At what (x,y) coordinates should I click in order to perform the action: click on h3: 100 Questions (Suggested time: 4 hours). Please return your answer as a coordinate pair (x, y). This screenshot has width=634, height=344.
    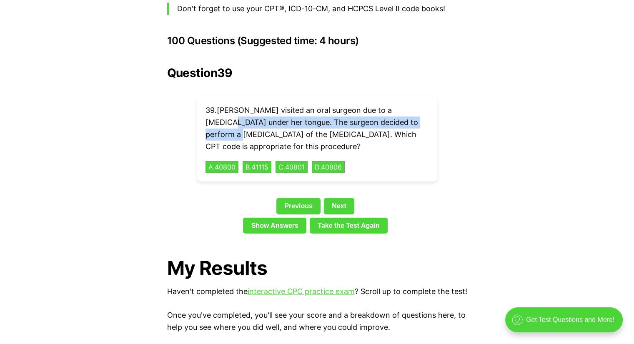
    Looking at the image, I should click on (317, 41).